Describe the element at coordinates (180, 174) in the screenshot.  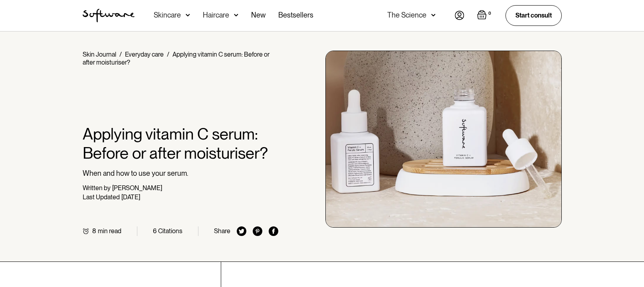
I see `p: When and how to use your serum.` at that location.